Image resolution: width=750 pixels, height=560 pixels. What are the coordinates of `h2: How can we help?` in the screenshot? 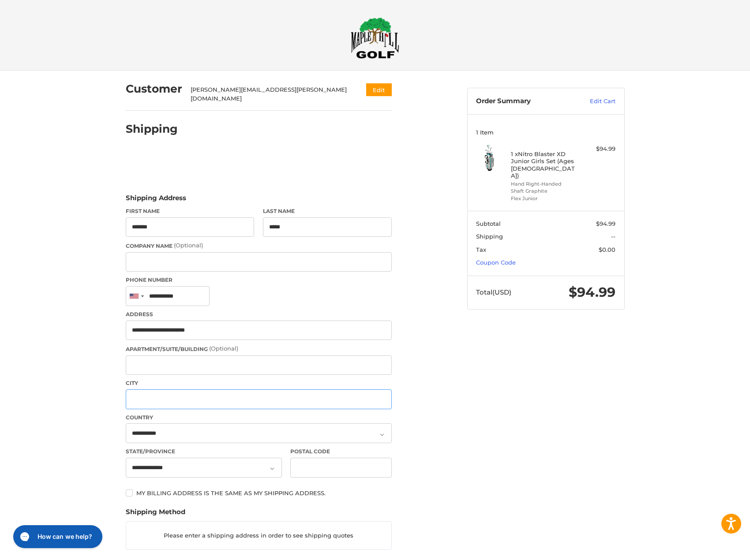 It's located at (56, 14).